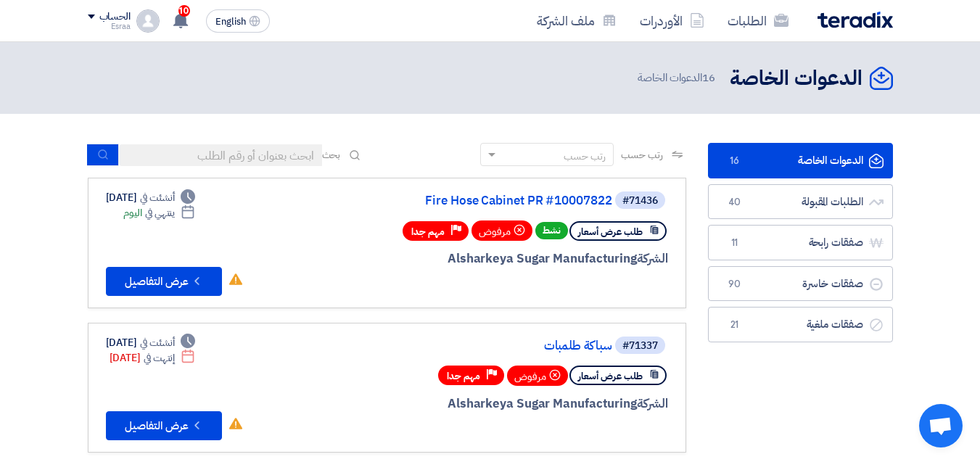 This screenshot has height=462, width=980. What do you see at coordinates (800, 160) in the screenshot?
I see `a: الدعوات الخاصة16` at bounding box center [800, 160].